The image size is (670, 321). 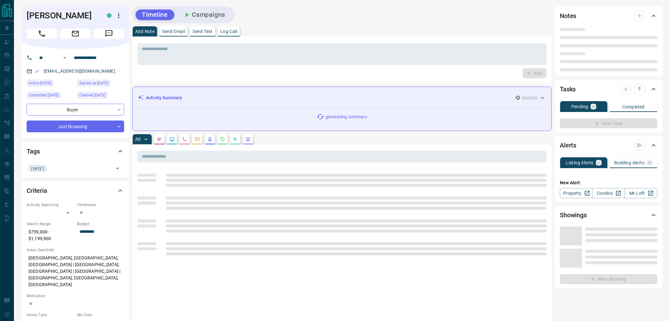 I want to click on a: Condos, so click(x=609, y=193).